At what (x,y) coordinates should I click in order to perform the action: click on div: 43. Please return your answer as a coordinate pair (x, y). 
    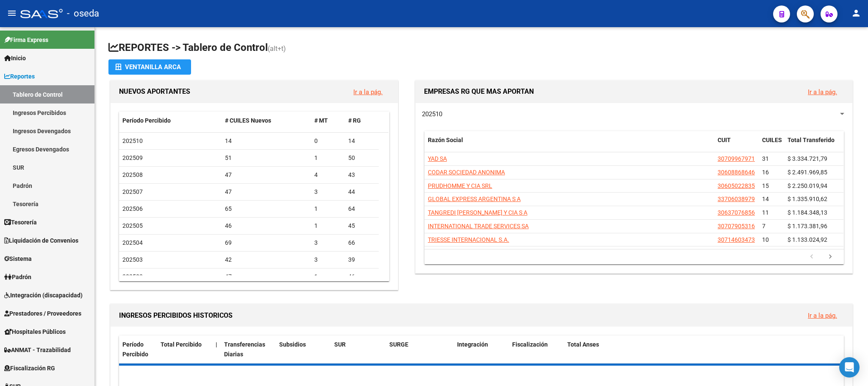
    Looking at the image, I should click on (362, 175).